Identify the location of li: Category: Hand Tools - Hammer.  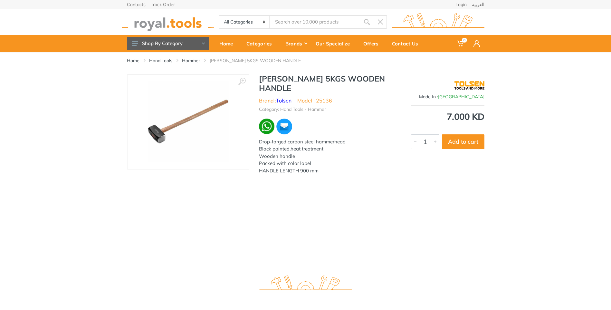
(293, 109).